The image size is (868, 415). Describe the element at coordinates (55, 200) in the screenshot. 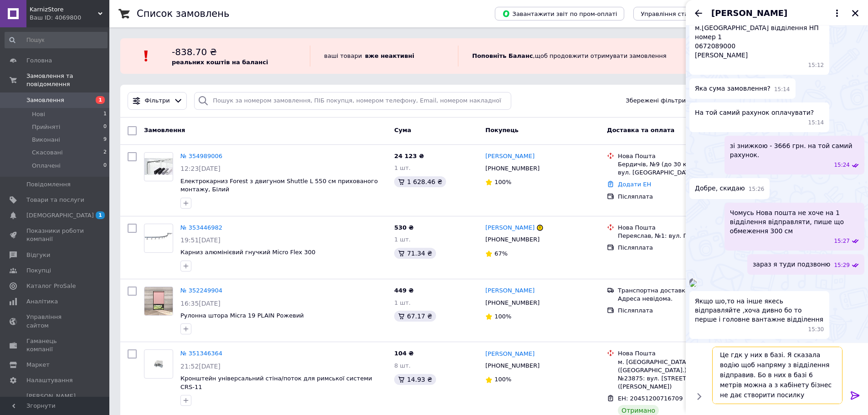

I see `span: Товари та послуги` at that location.